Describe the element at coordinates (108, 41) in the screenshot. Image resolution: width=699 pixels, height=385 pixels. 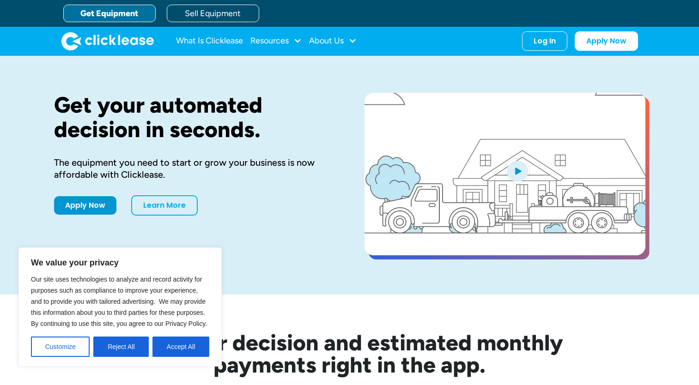
I see `img: Clicklease logo` at that location.